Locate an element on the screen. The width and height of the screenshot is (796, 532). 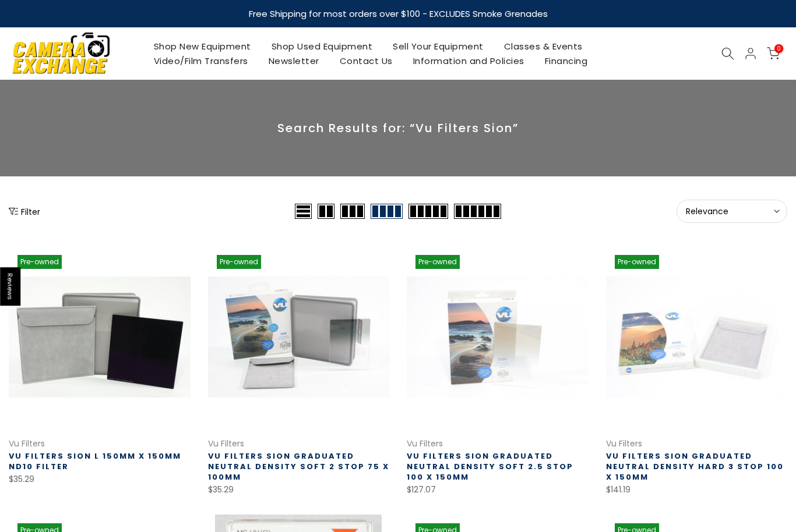
a: Vu Filters Sion L 150mm x 150mm ND10 Filter is located at coordinates (95, 461).